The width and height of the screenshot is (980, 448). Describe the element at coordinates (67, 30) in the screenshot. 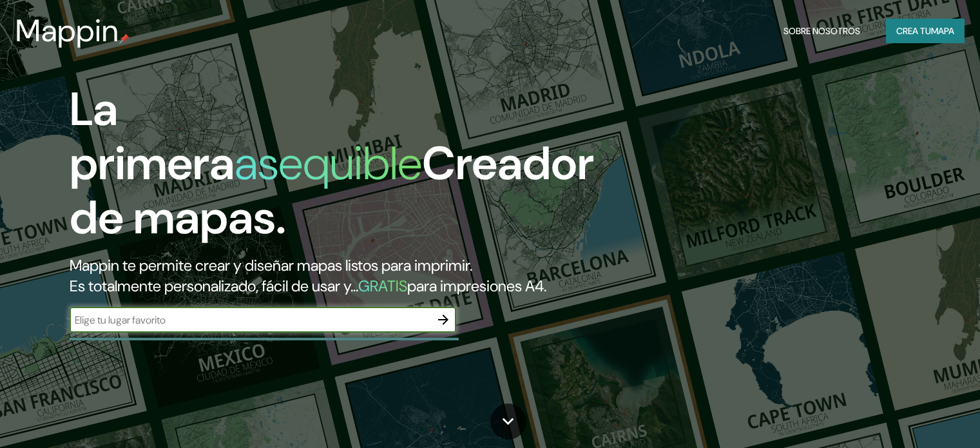

I see `font: Mappin` at that location.